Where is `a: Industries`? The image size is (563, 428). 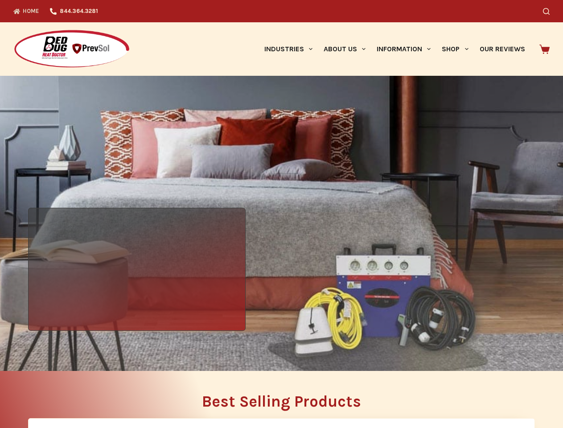
a: Industries is located at coordinates (288, 49).